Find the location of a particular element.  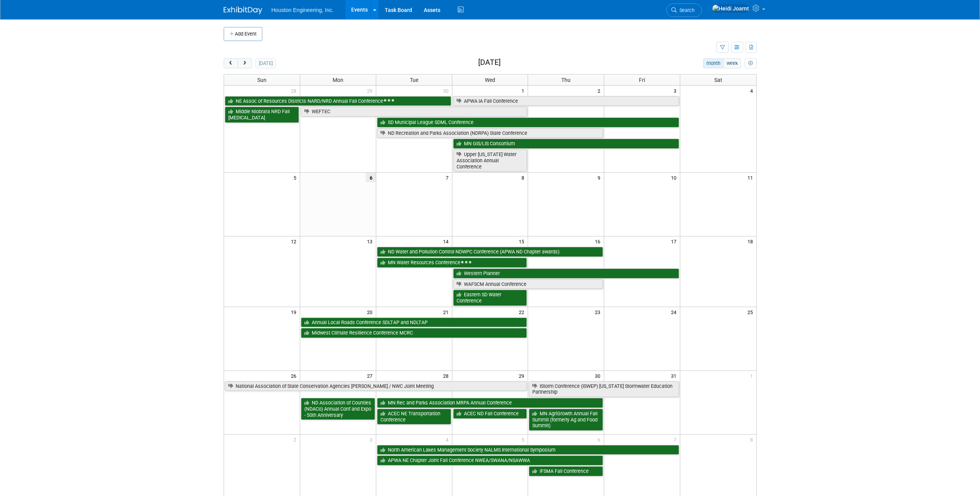

span: 10 is located at coordinates (674, 177).